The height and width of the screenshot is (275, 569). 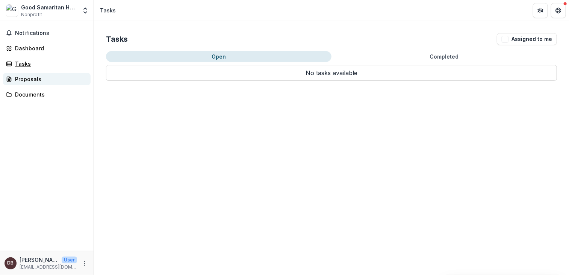 What do you see at coordinates (50, 79) in the screenshot?
I see `div: Proposals` at bounding box center [50, 79].